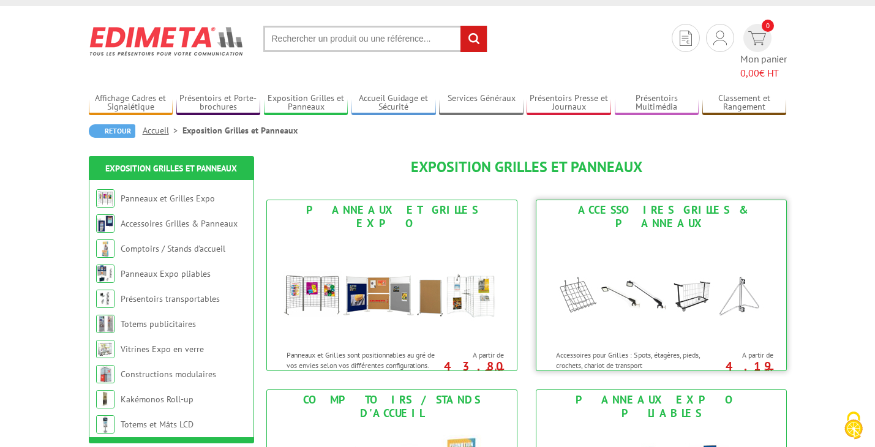 This screenshot has width=875, height=447. I want to click on a: devis rapide 0 Mon panier 0,00€ HT, so click(764, 52).